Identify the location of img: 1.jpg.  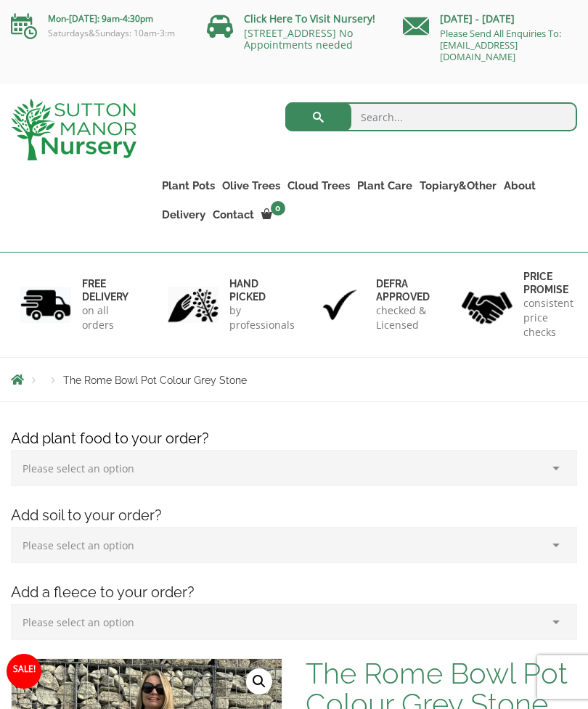
(46, 305).